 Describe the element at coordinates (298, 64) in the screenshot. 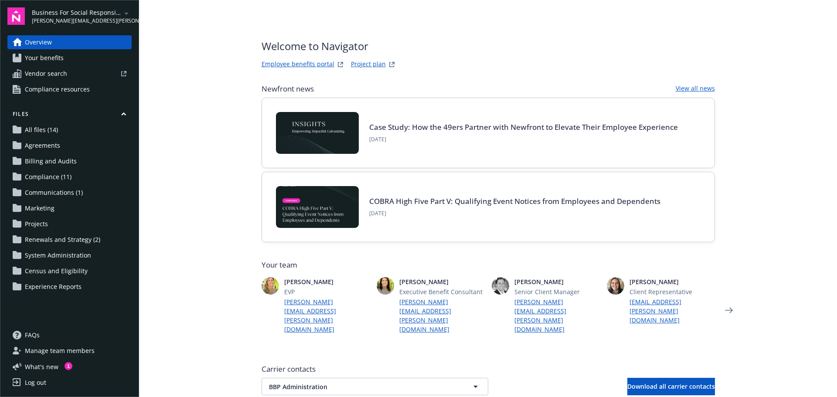

I see `a: Employee benefits portal` at that location.